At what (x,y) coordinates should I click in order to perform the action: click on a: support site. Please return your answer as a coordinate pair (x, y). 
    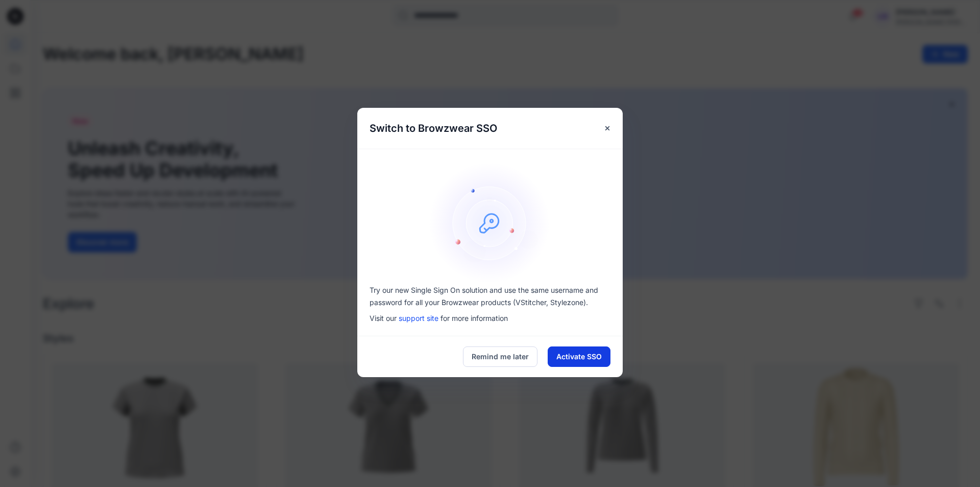
    Looking at the image, I should click on (418, 318).